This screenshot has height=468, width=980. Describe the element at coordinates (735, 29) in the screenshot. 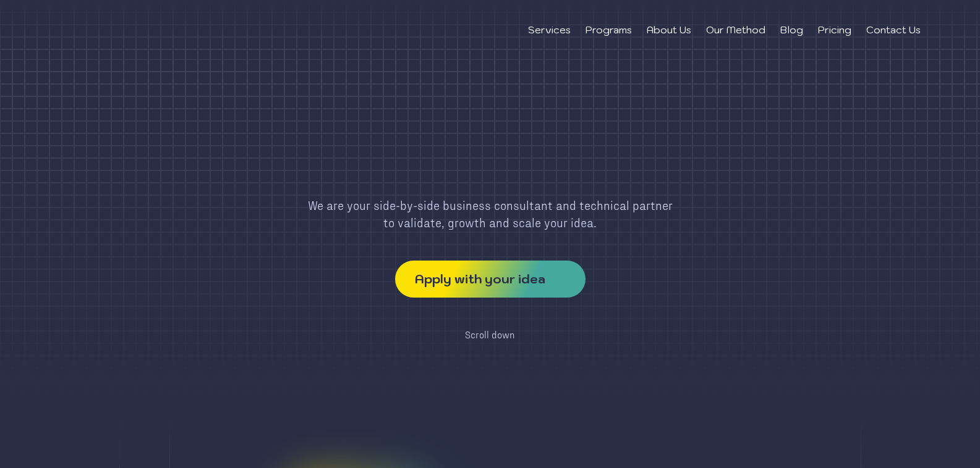

I see `li: Our Method` at that location.